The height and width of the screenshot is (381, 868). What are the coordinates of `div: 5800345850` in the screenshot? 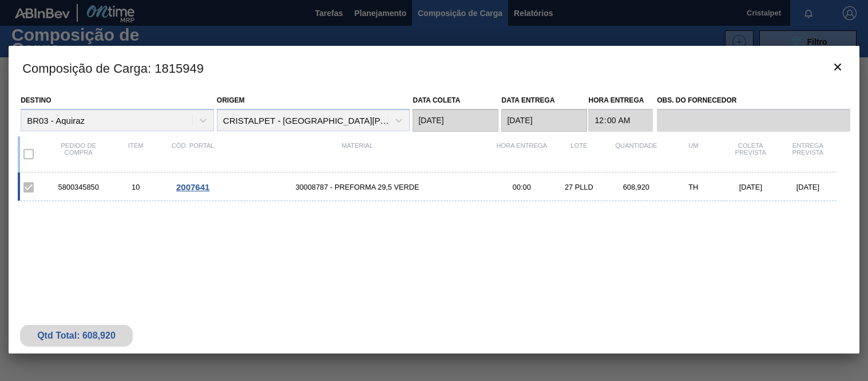 It's located at (79, 187).